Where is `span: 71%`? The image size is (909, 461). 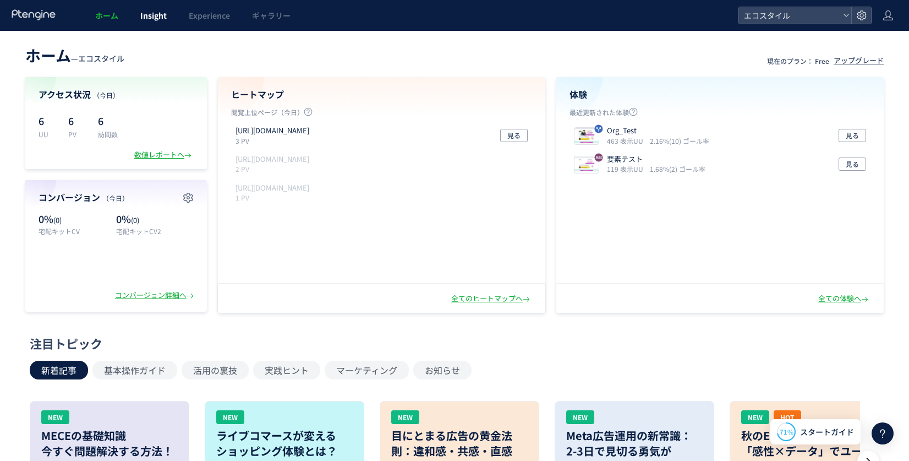
span: 71% is located at coordinates (786, 431).